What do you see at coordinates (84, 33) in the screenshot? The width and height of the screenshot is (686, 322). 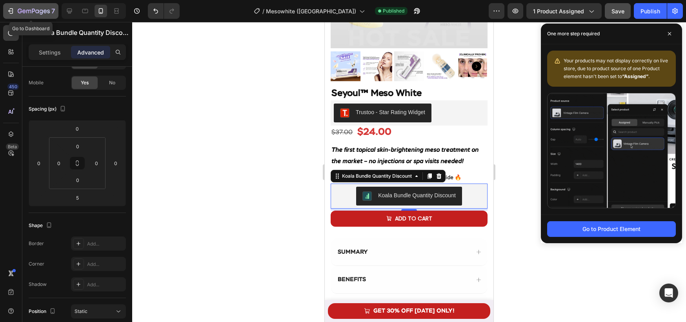 I see `p: Koala Bundle Quantity Discount` at bounding box center [84, 33].